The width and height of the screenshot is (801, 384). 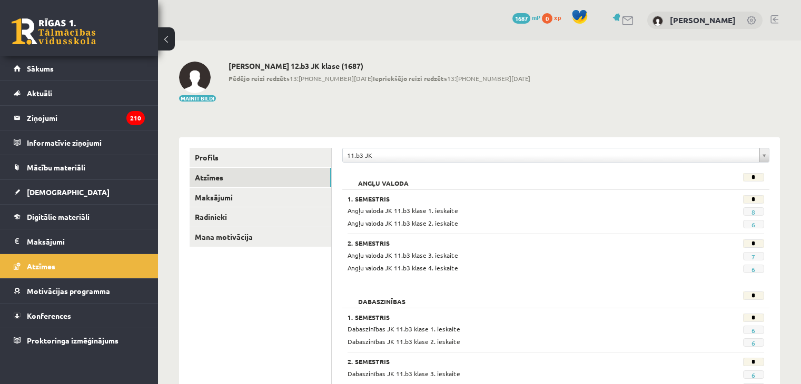 What do you see at coordinates (536, 17) in the screenshot?
I see `span: mP` at bounding box center [536, 17].